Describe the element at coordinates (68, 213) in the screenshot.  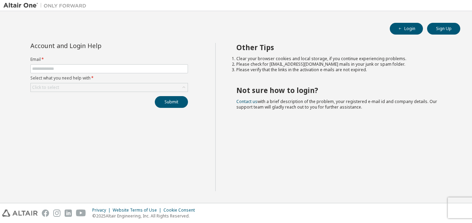
I see `img: linkedin.svg` at that location.